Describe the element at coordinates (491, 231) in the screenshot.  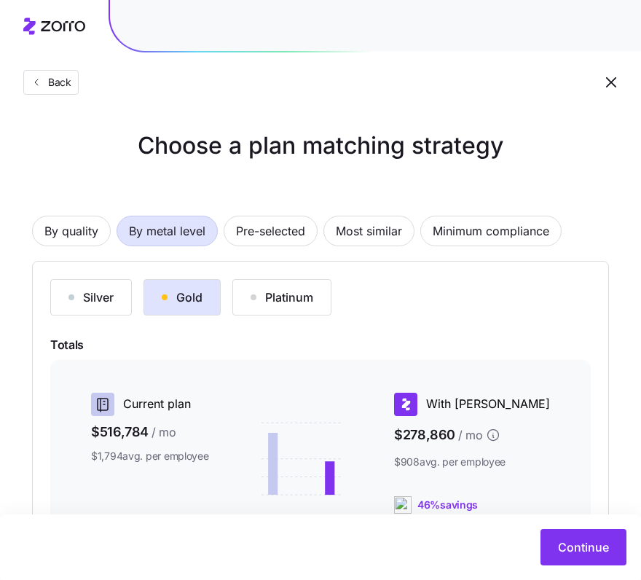
I see `button: Minimum compliance` at that location.